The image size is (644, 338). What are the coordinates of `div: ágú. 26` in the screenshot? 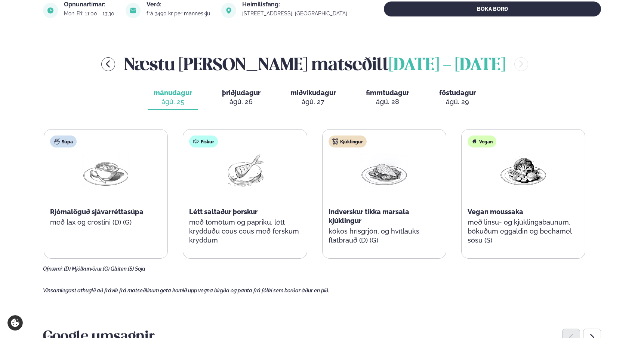 It's located at (241, 101).